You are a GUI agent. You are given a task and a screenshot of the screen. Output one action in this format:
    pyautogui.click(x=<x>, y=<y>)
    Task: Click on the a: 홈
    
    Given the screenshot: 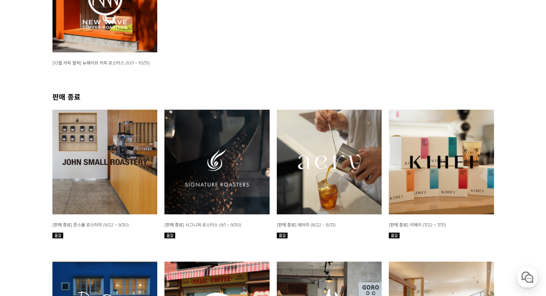 What is the action you would take?
    pyautogui.click(x=25, y=236)
    